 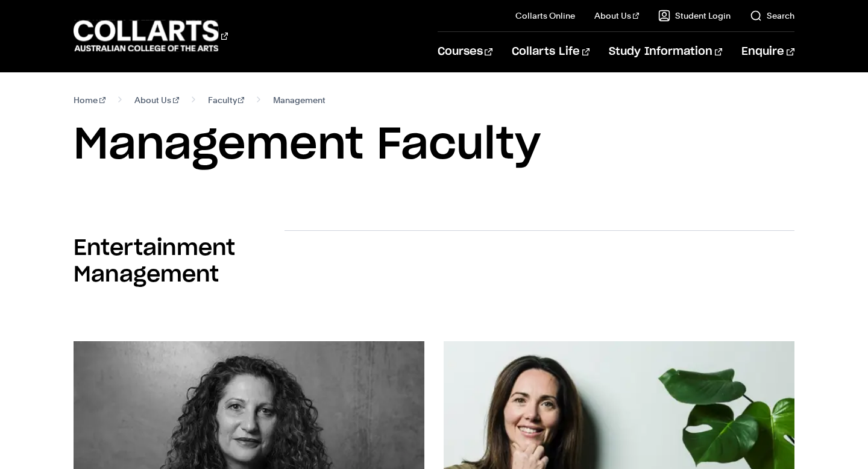 I want to click on a: Study Information, so click(x=666, y=52).